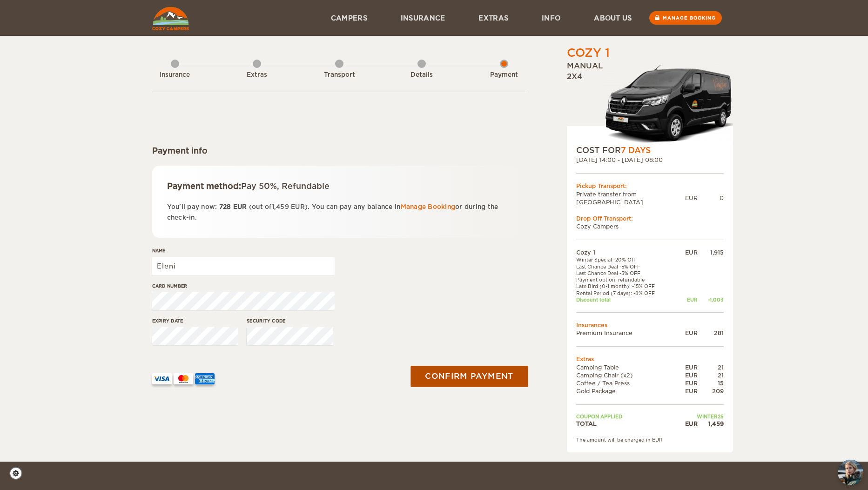 The image size is (868, 490). Describe the element at coordinates (850, 472) in the screenshot. I see `img: Freyja at Cozy Campers` at that location.